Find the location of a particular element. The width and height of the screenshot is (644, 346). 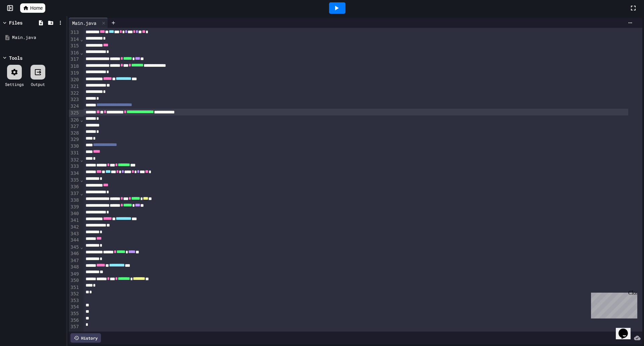

div: Files is located at coordinates (16, 23).